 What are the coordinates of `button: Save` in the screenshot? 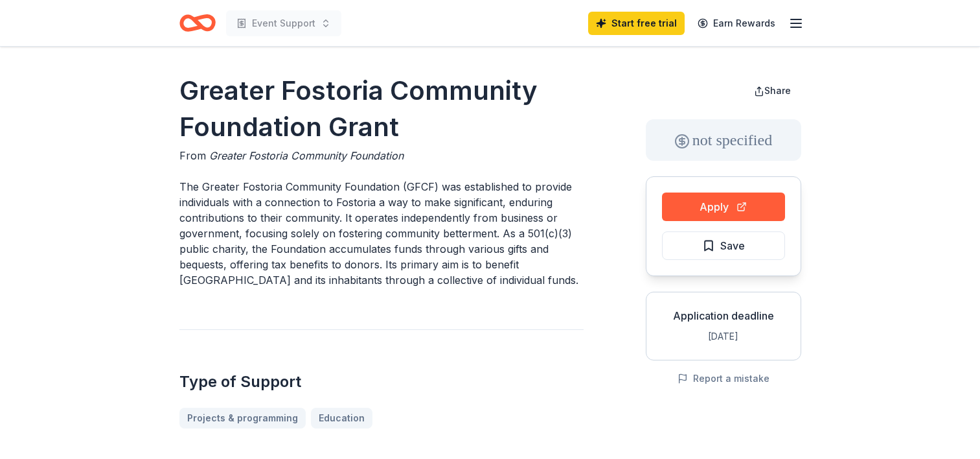 It's located at (724, 245).